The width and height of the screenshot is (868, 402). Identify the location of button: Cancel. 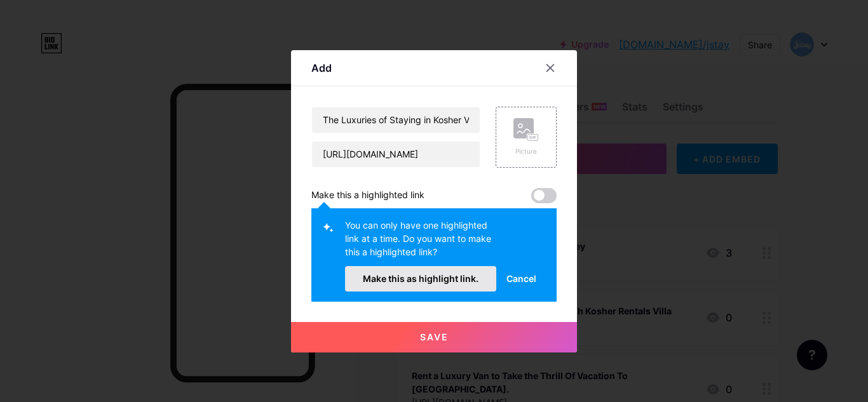
(521, 279).